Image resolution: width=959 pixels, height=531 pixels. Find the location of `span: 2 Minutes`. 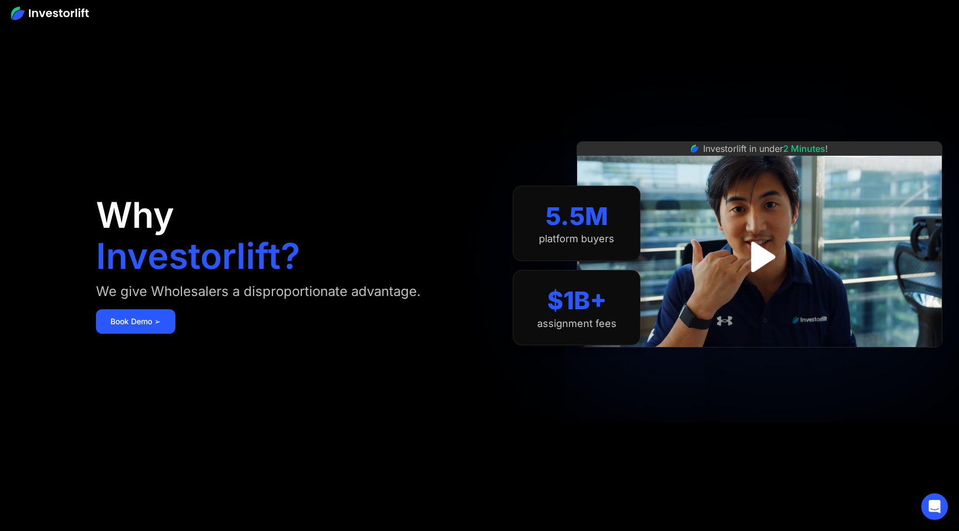

span: 2 Minutes is located at coordinates (804, 149).